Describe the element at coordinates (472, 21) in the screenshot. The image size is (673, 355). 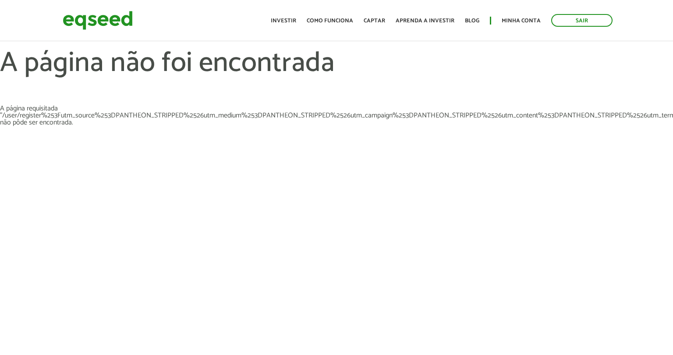
I see `a: Blog` at that location.